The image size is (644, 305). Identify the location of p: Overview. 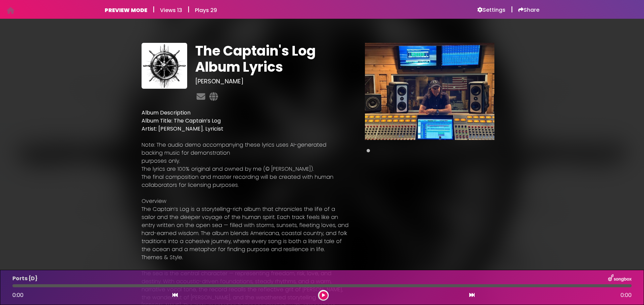
(245, 201).